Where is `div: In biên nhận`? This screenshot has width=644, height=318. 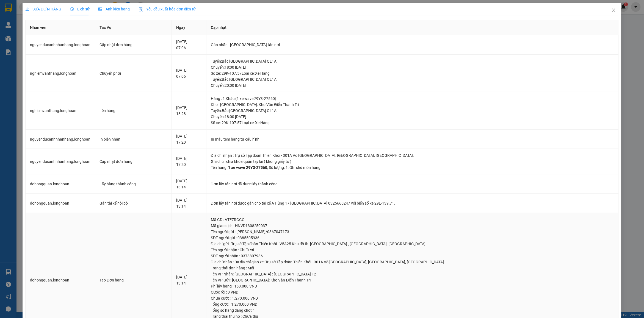 div: In biên nhận is located at coordinates (133, 139).